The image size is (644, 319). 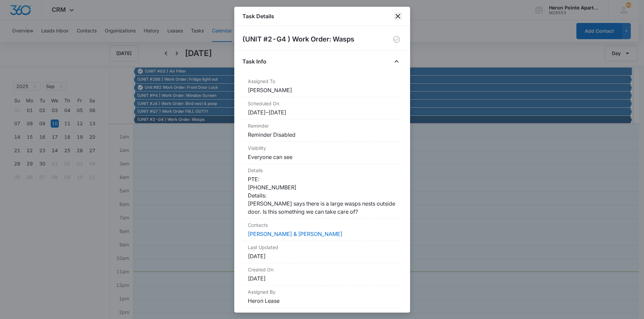 What do you see at coordinates (322, 103) in the screenshot?
I see `dt: Scheduled On` at bounding box center [322, 103].